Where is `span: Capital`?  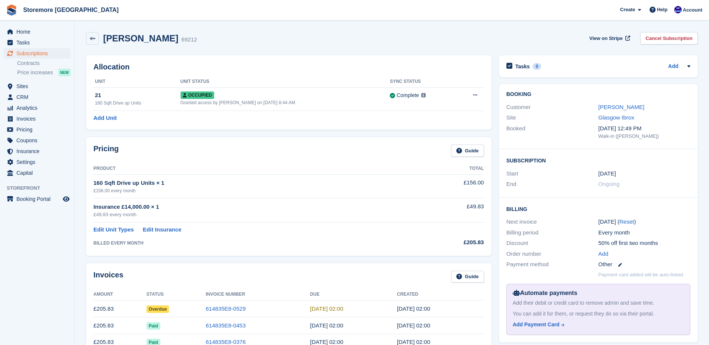 span: Capital is located at coordinates (39, 173).